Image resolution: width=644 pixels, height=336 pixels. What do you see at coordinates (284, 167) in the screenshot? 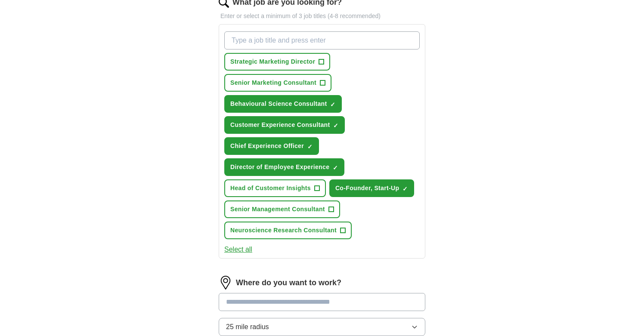
I see `button: Director of Employee Experience✓` at bounding box center [284, 167].